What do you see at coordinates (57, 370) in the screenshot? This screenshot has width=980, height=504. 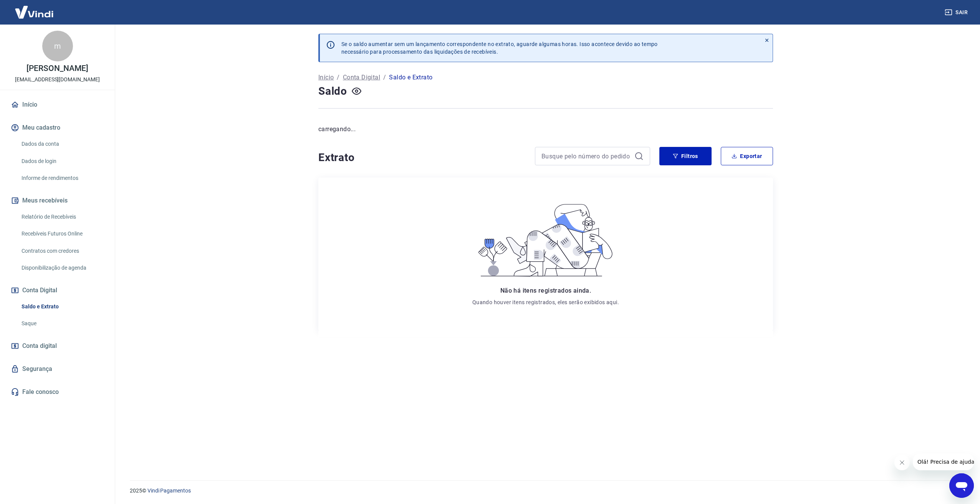 I see `a: Segurança` at bounding box center [57, 370].